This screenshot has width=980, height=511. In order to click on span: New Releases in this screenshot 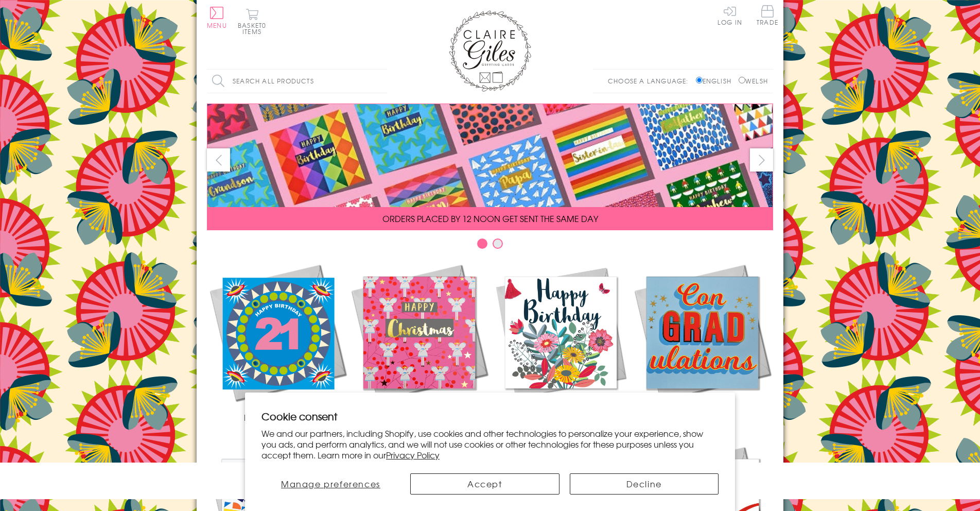, I will do `click(277, 417)`.